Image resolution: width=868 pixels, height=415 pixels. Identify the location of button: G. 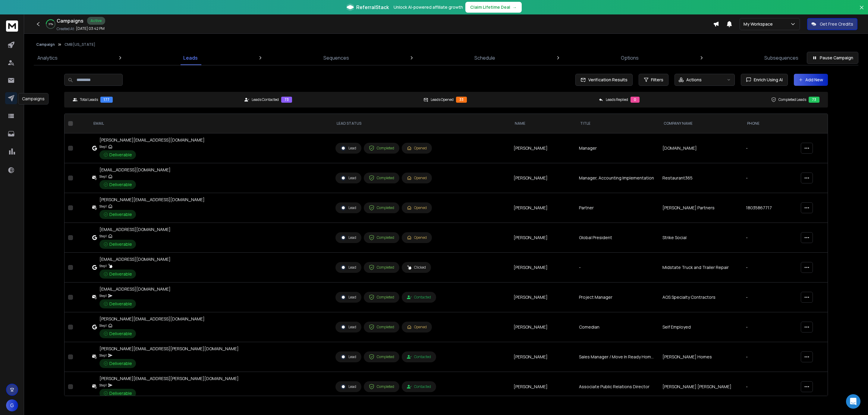
(12, 405).